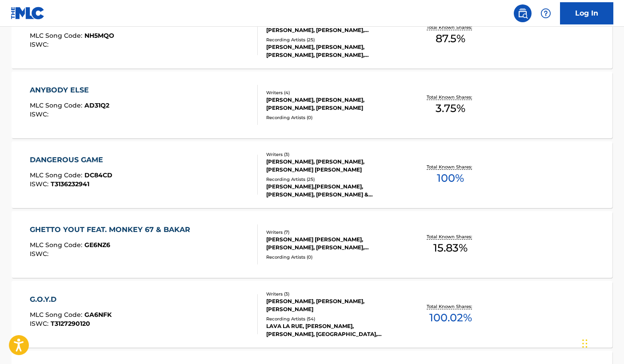  What do you see at coordinates (97, 245) in the screenshot?
I see `span: GE6NZ6` at bounding box center [97, 245].